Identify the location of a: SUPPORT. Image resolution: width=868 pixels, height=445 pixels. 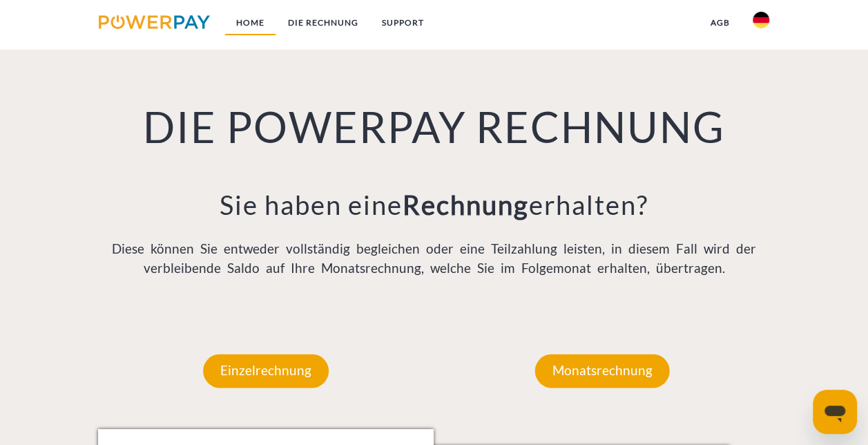
(403, 23).